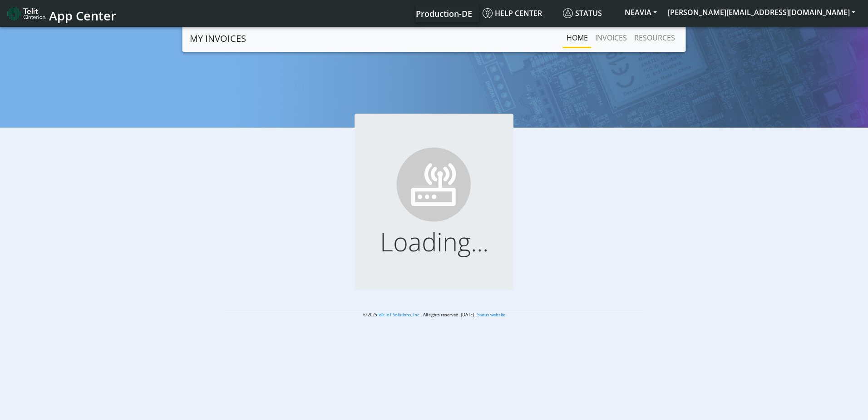 The width and height of the screenshot is (868, 420). I want to click on button: NEAVIA, so click(640, 12).